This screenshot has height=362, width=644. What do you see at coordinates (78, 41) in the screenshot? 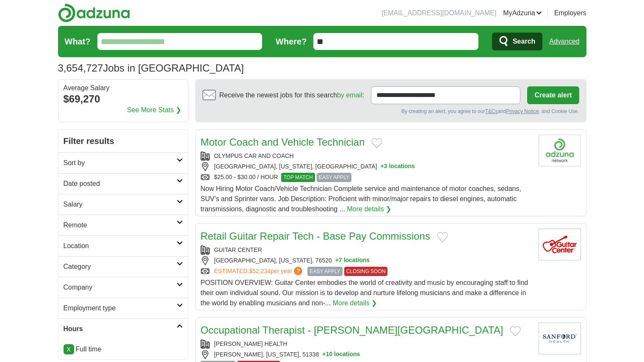
I see `label: What?` at bounding box center [78, 41].